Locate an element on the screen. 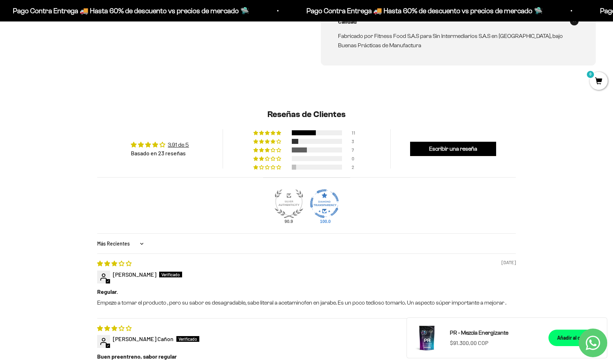  div: 30% (7) reviews with 3 star rating is located at coordinates (268, 150).